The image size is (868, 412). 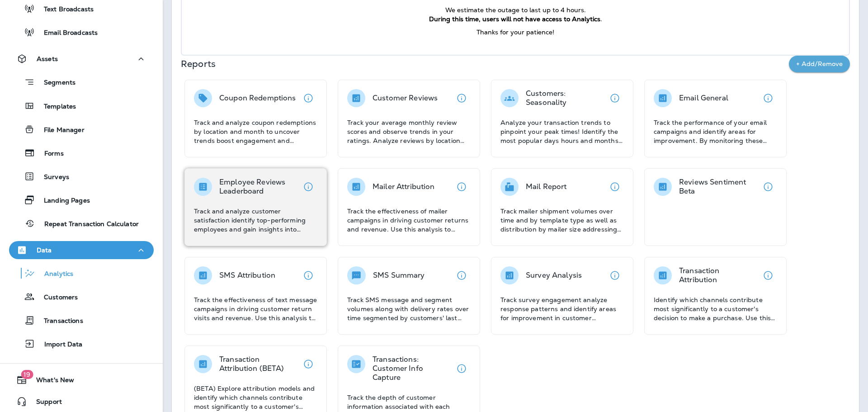 What do you see at coordinates (409, 132) in the screenshot?
I see `p: Track your average monthly review scores and observe trends in your ratings. Analyze reviews by l...` at bounding box center [409, 132].